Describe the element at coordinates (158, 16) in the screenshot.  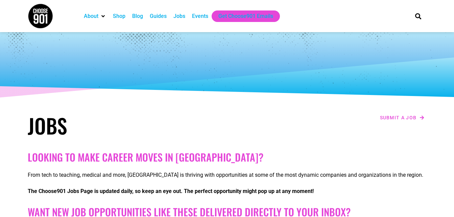
I see `a: Guides` at that location.